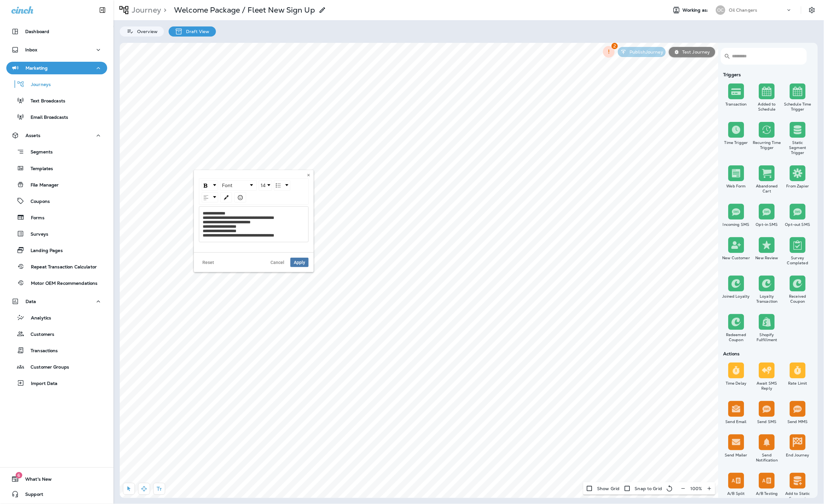 The width and height of the screenshot is (824, 504). What do you see at coordinates (19, 476) in the screenshot?
I see `span: 6` at bounding box center [19, 476].